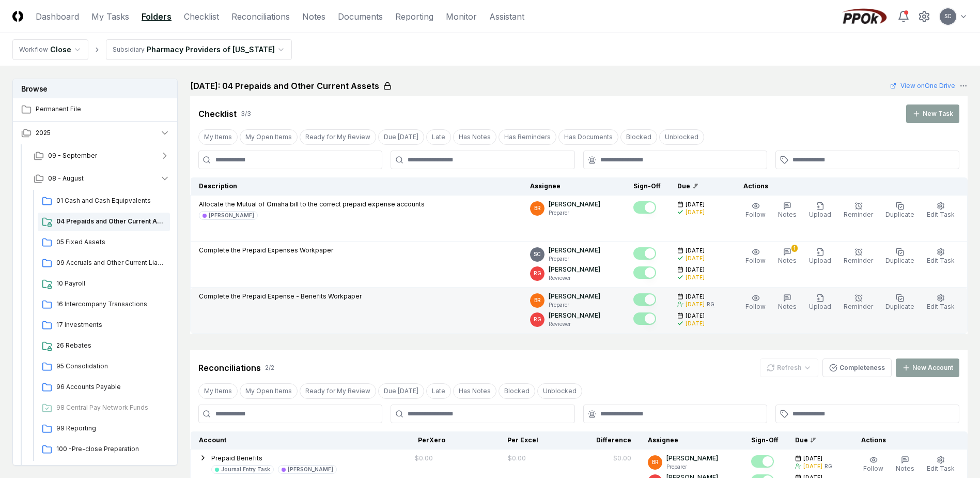 This screenshot has height=478, width=980. Describe the element at coordinates (788, 256) in the screenshot. I see `button: 1Notes` at that location.